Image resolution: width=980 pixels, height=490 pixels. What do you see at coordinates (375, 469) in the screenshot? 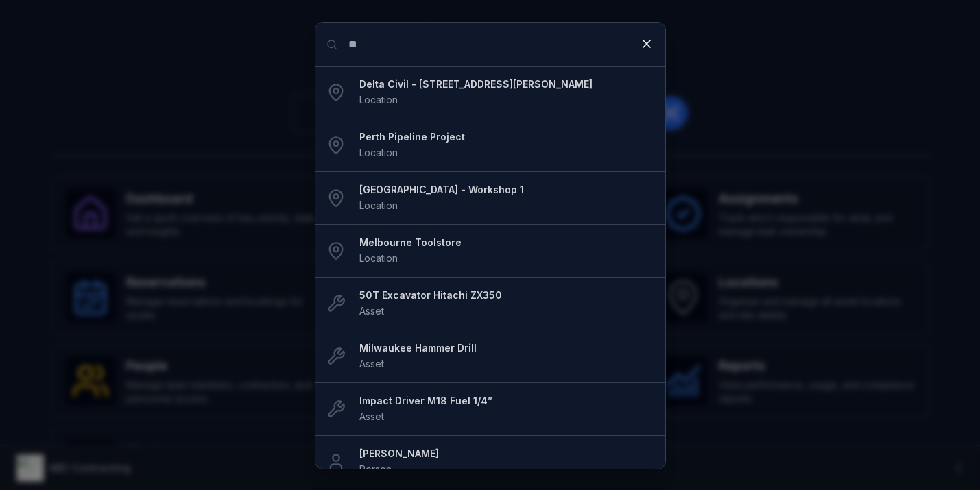
I see `span: Person` at bounding box center [375, 469].